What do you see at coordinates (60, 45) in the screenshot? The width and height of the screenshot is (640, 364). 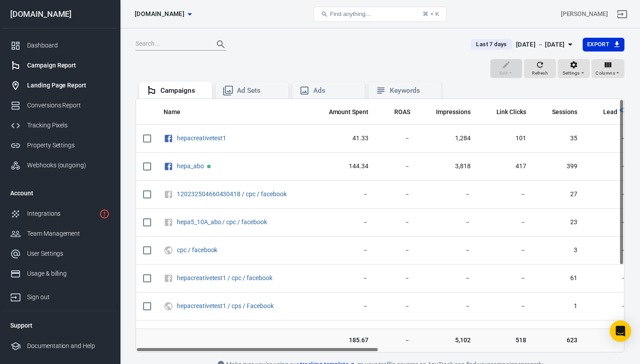 I see `a: Dashboard` at bounding box center [60, 45].